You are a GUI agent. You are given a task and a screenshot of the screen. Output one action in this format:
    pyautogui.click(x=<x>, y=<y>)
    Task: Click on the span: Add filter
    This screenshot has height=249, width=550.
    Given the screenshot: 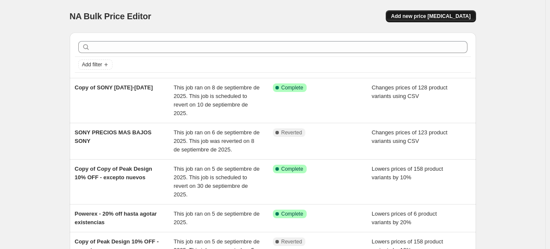 What is the action you would take?
    pyautogui.click(x=92, y=65)
    